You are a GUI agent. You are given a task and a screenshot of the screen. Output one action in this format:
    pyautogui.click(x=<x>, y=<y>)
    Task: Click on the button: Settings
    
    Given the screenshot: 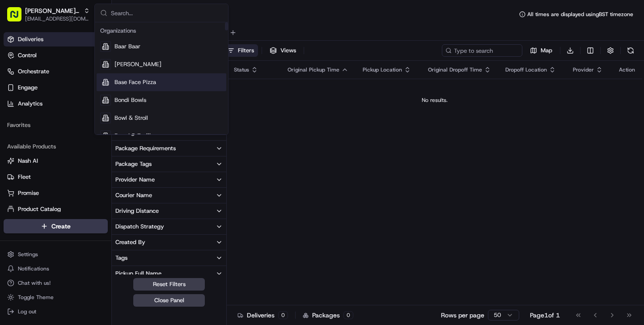 What is the action you would take?
    pyautogui.click(x=55, y=254)
    